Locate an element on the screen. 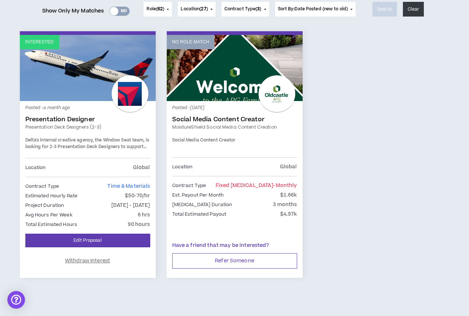 The height and width of the screenshot is (316, 469). span: Role ( ) is located at coordinates (155, 9).